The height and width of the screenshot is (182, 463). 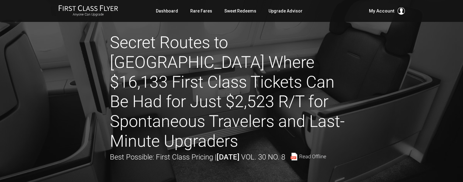 I want to click on span: Read Offline, so click(x=313, y=157).